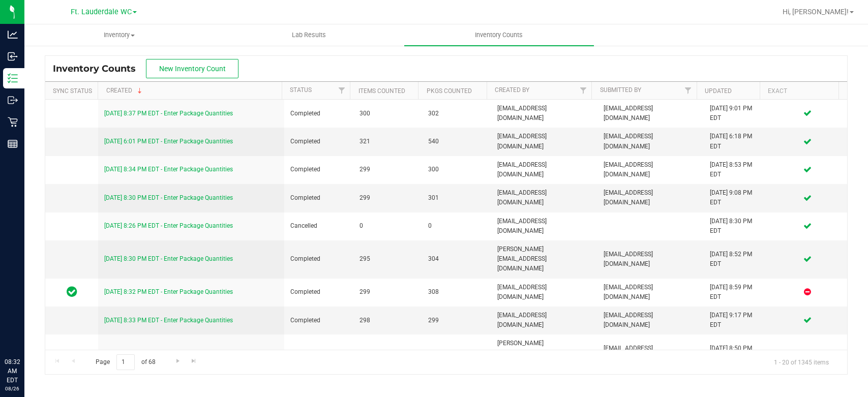 This screenshot has height=397, width=868. I want to click on a: Created By, so click(512, 90).